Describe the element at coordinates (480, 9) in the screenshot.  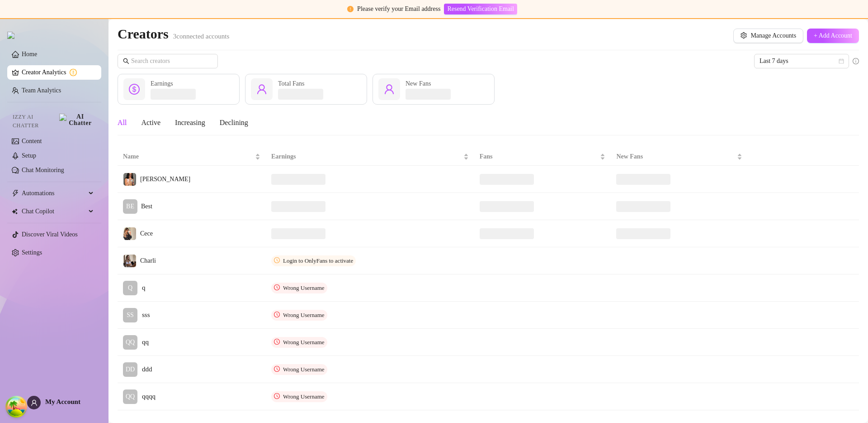
I see `span: Resend Verification Email` at that location.